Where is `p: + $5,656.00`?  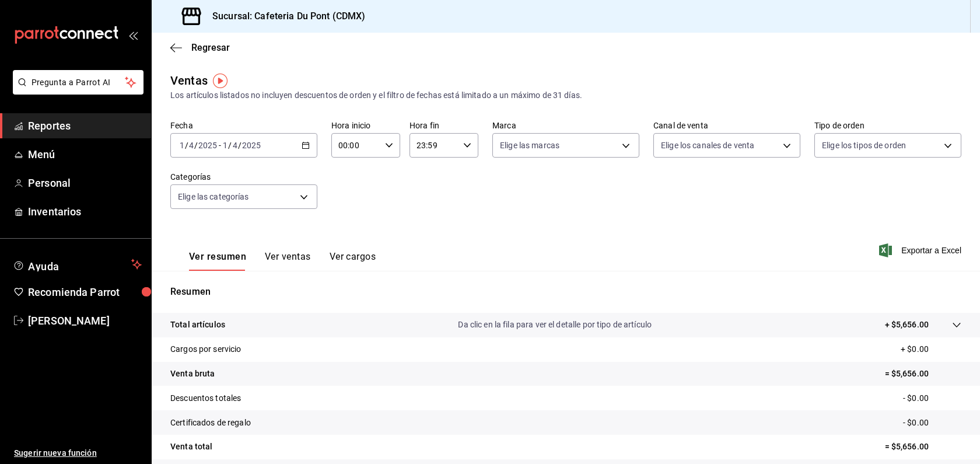 p: + $5,656.00 is located at coordinates (907, 325).